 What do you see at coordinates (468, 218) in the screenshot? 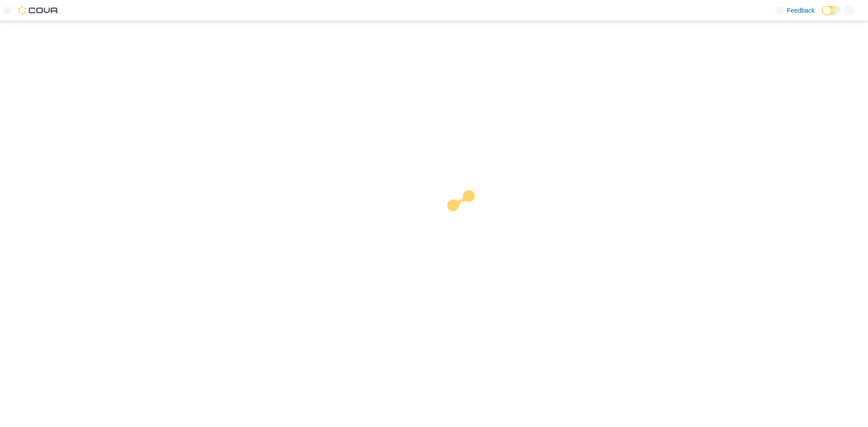
I see `img: cova-loader` at bounding box center [468, 218].